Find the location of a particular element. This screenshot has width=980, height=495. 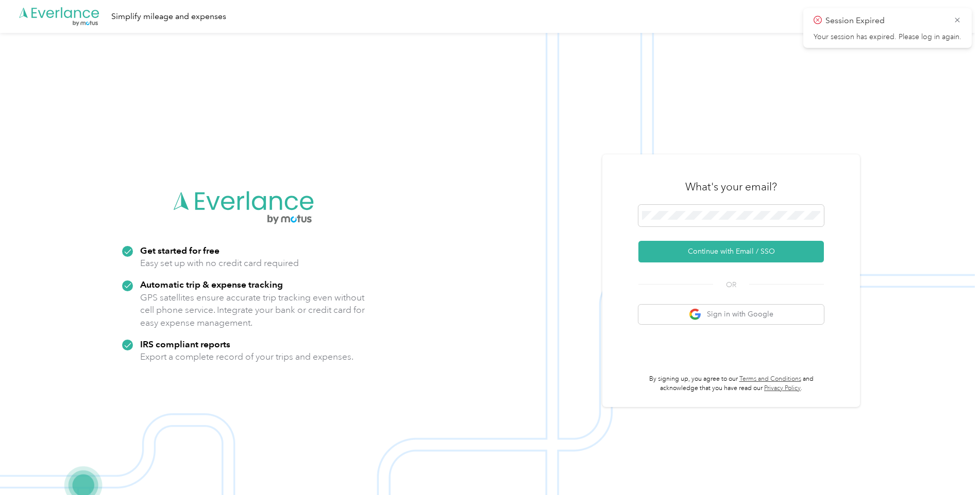

button: google logoSign in with Google is located at coordinates (731, 314).